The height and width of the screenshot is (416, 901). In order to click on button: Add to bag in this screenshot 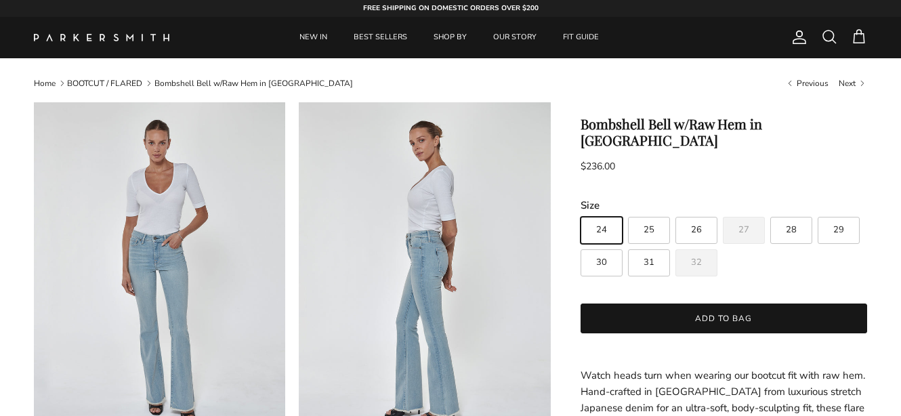, I will do `click(724, 318)`.